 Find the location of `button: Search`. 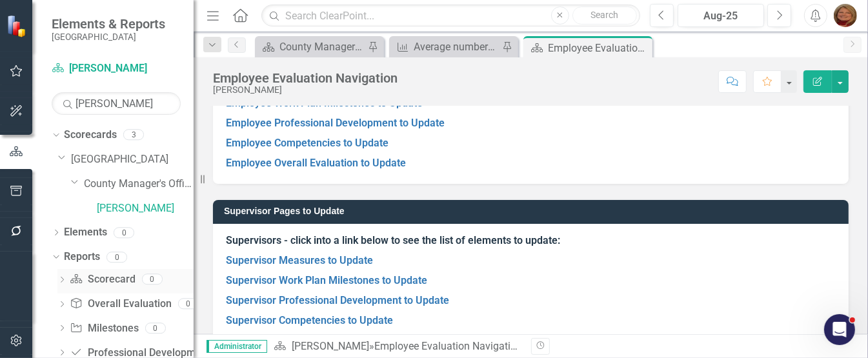

button: Search is located at coordinates (605, 15).